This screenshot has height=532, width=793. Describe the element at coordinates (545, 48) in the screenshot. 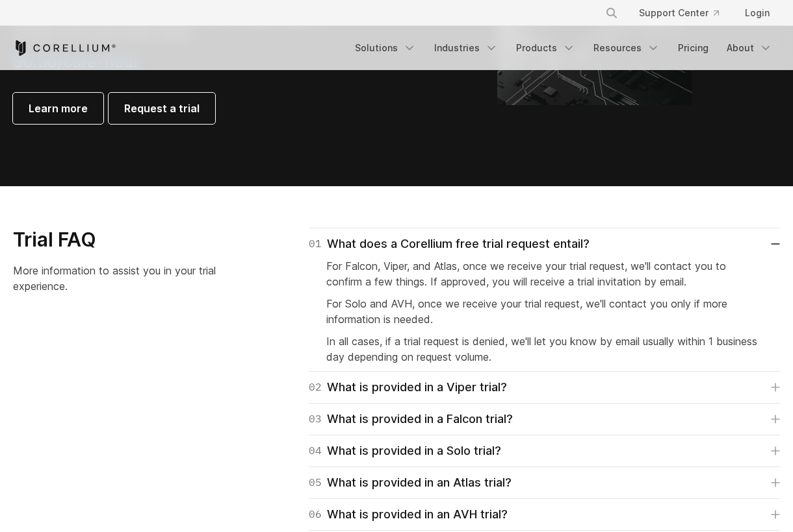

I see `a: Products` at that location.